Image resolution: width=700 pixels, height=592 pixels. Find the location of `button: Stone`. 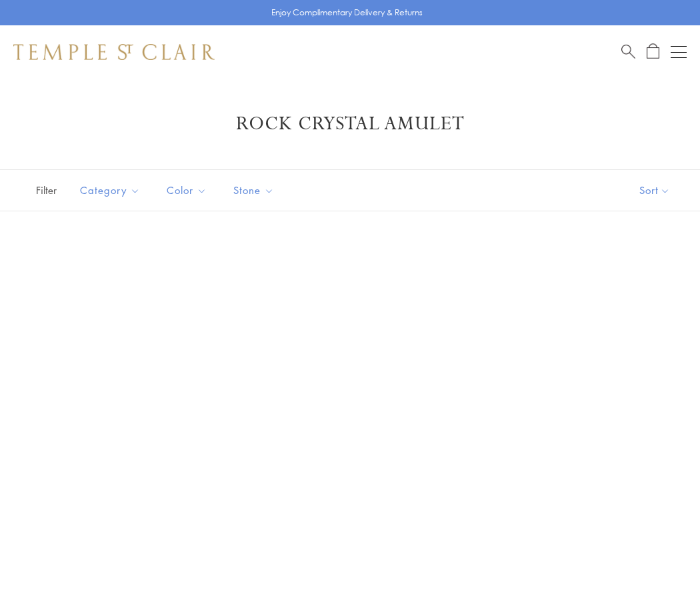

button: Stone is located at coordinates (253, 190).